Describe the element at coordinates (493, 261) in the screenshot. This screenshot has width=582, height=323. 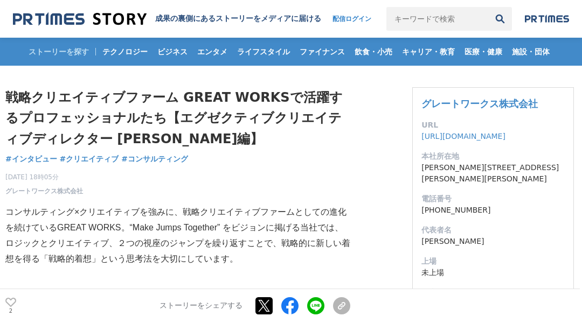
I see `dt: 上場` at that location.